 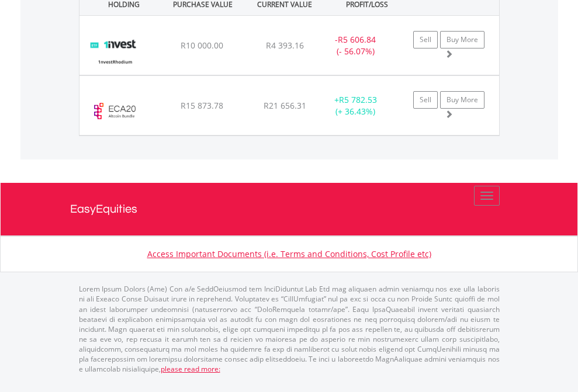 What do you see at coordinates (289, 254) in the screenshot?
I see `a: Access Important Documents (i.e. Terms and Conditions, Cost Profile etc)` at bounding box center [289, 254].